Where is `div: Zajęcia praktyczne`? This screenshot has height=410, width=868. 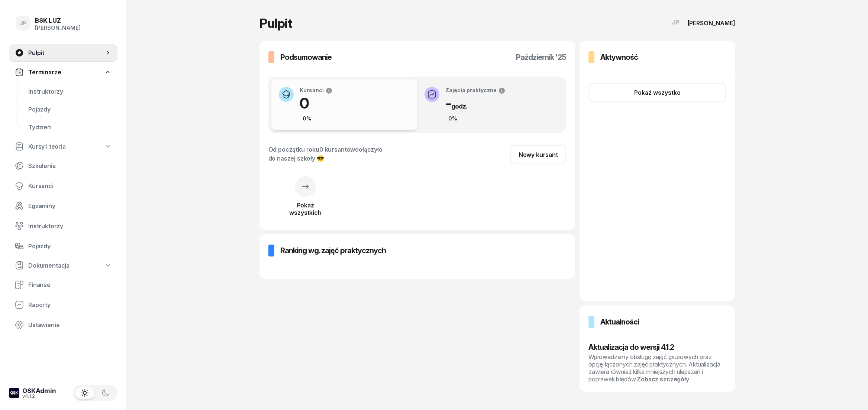
div: Zajęcia praktyczne is located at coordinates (476, 91).